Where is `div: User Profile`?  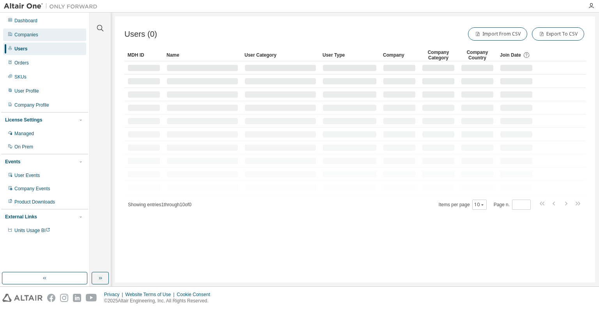 div: User Profile is located at coordinates (27, 91).